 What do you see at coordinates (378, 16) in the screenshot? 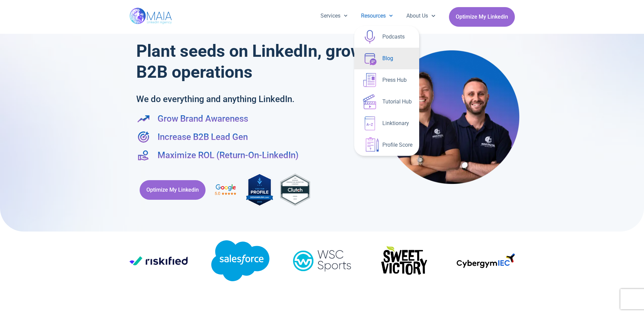
I see `nav: Menu` at bounding box center [378, 16].